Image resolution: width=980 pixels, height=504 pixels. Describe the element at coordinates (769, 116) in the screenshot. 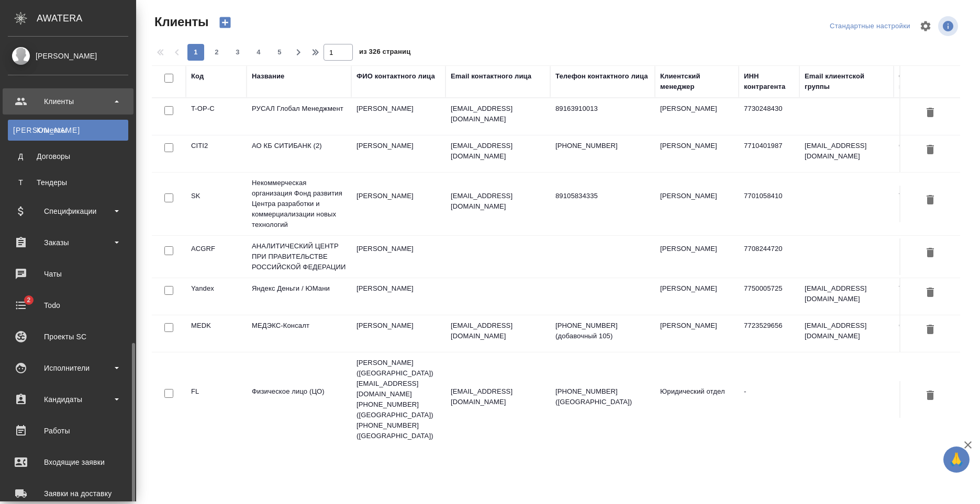

I see `td: 7730248430` at that location.